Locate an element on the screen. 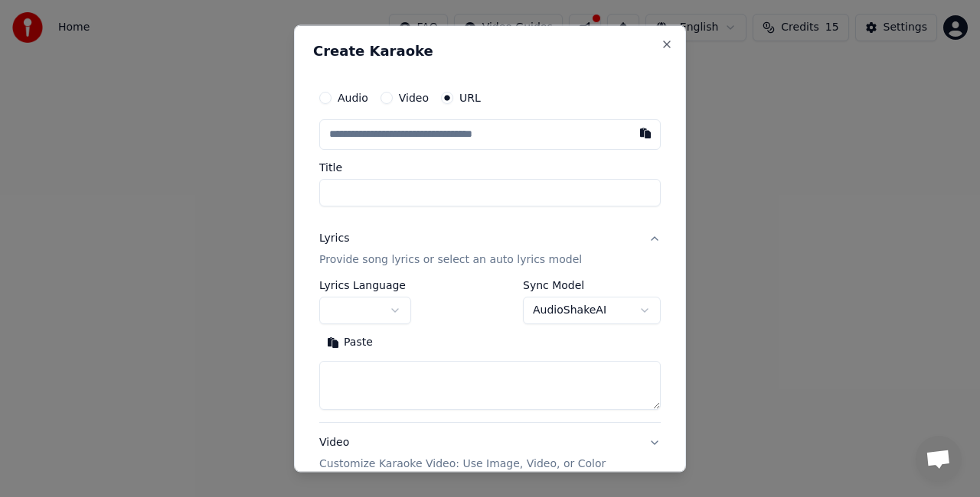 This screenshot has width=980, height=497. button: VideoCustomize Karaoke Video: Use Image, Video, or Color is located at coordinates (490, 453).